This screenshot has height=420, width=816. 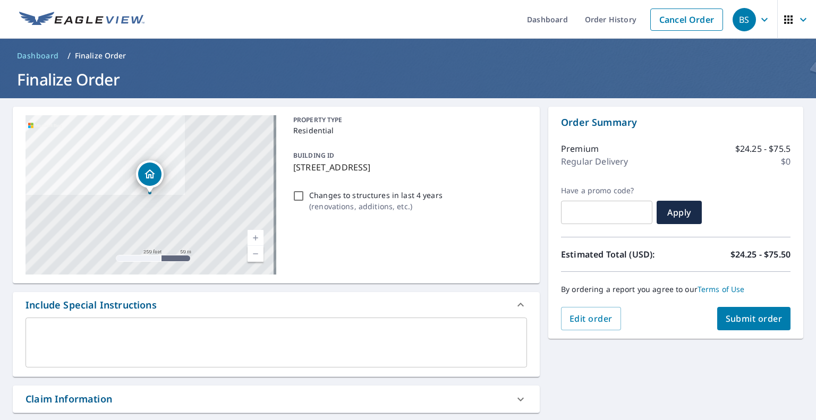 I want to click on p: Premium, so click(x=579, y=149).